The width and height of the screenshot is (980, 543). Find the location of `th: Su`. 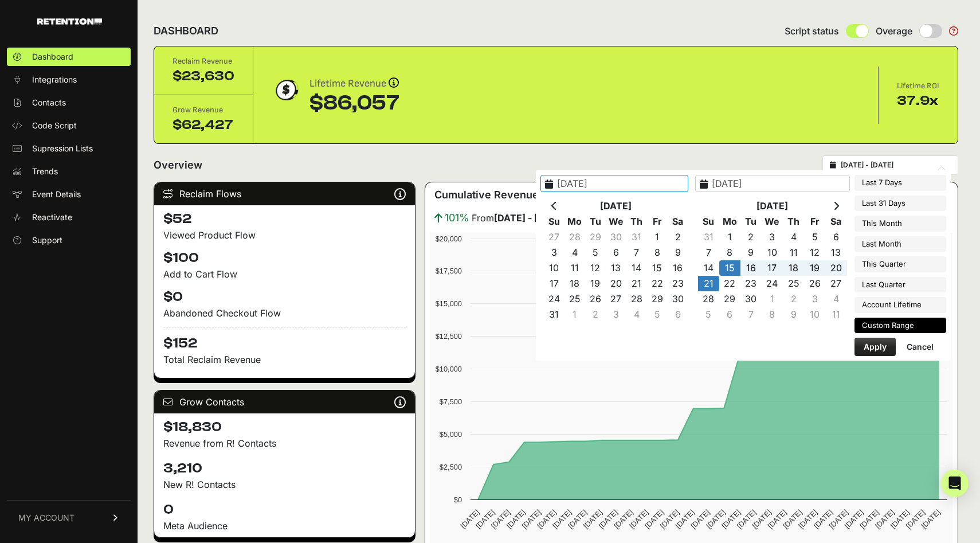

th: Su is located at coordinates (708, 221).